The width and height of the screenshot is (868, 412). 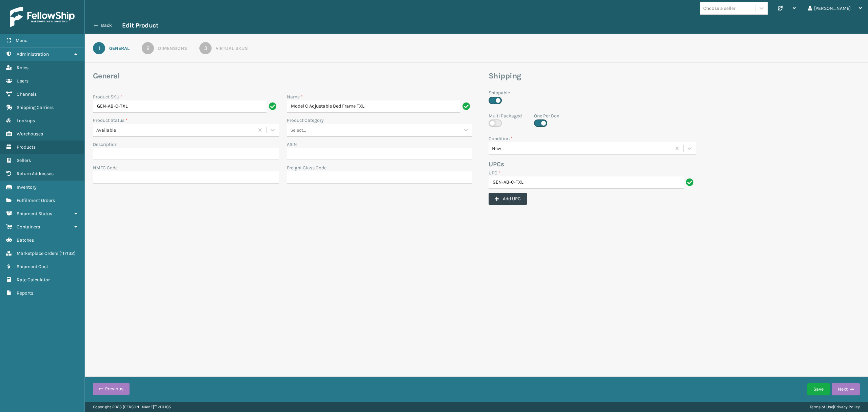 I want to click on button: Back, so click(x=107, y=25).